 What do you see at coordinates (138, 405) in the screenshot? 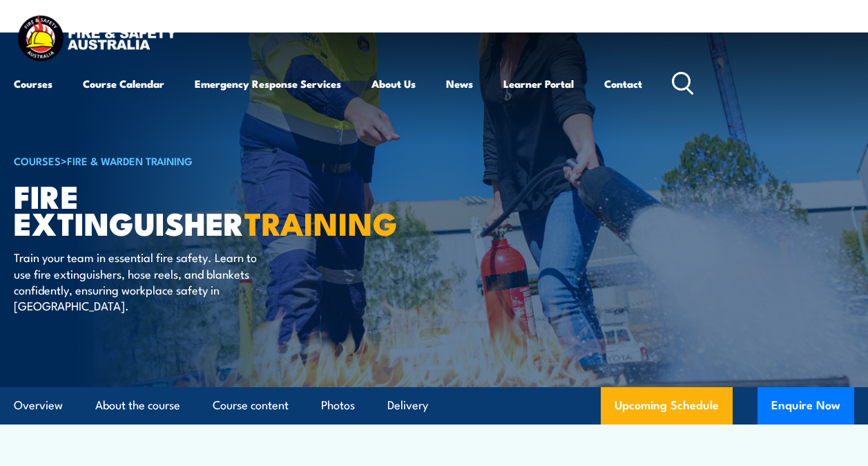
I see `a: About the course` at bounding box center [138, 405].